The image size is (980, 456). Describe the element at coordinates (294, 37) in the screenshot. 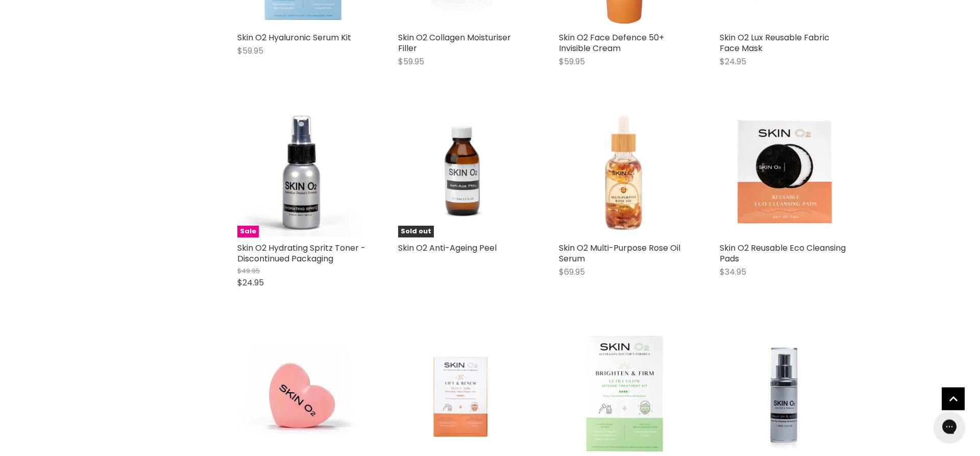

I see `a: Skin O2 Hyaluronic Serum Kit` at that location.